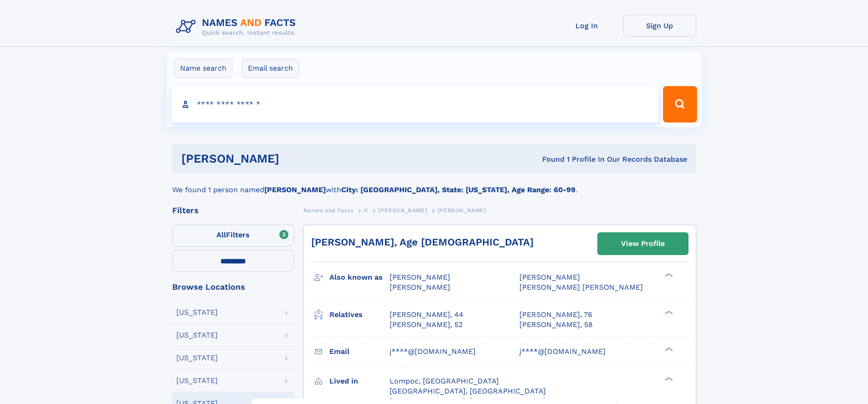 The width and height of the screenshot is (868, 404). I want to click on a: Log In, so click(587, 26).